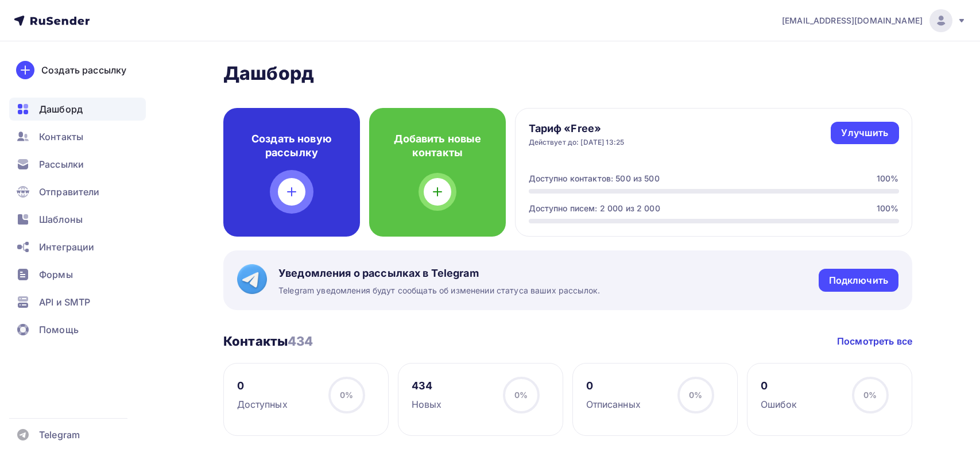 The width and height of the screenshot is (980, 460). I want to click on div: Доступных, so click(262, 404).